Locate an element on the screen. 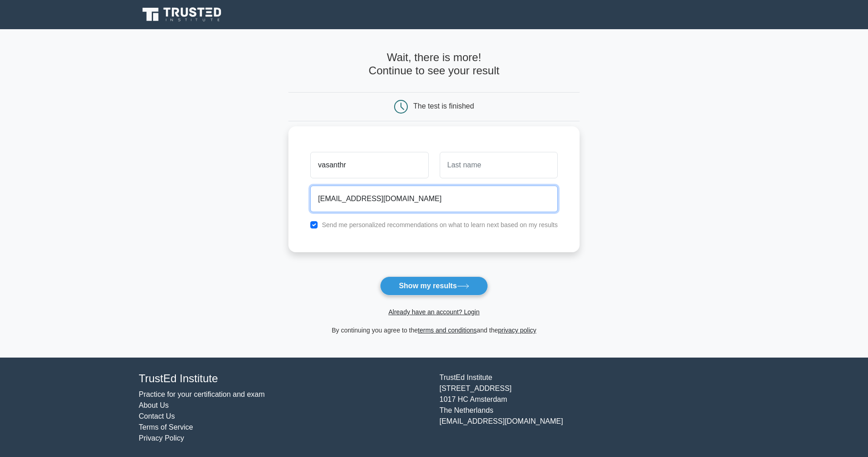 The width and height of the screenshot is (868, 457). h4: TrustEd Institute is located at coordinates (284, 379).